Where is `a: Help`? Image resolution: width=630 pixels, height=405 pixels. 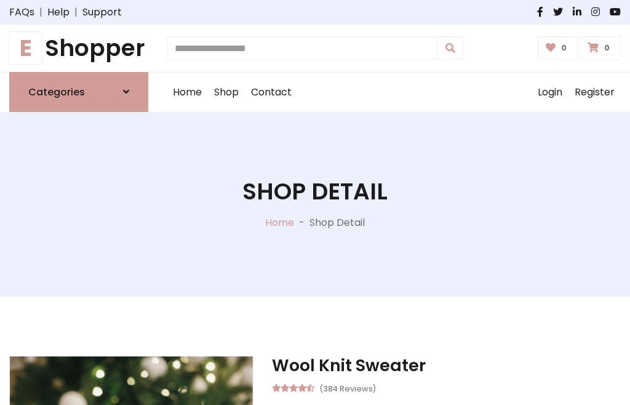
a: Help is located at coordinates (58, 12).